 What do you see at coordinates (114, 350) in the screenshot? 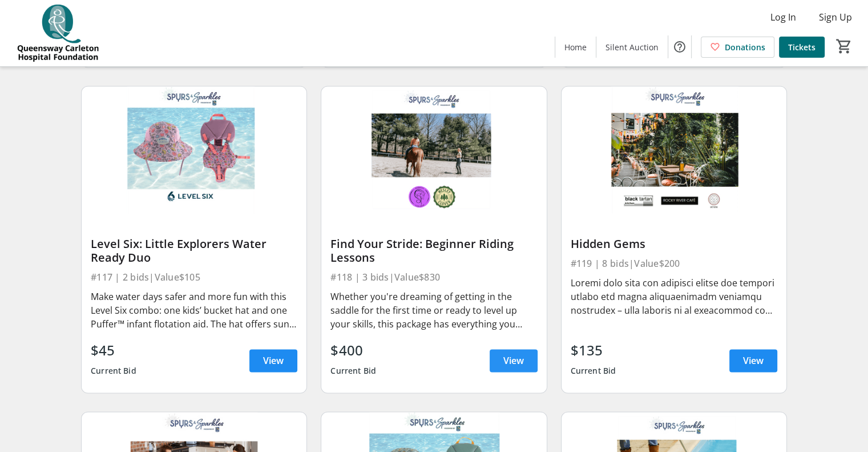
I see `div: $45` at bounding box center [114, 350].